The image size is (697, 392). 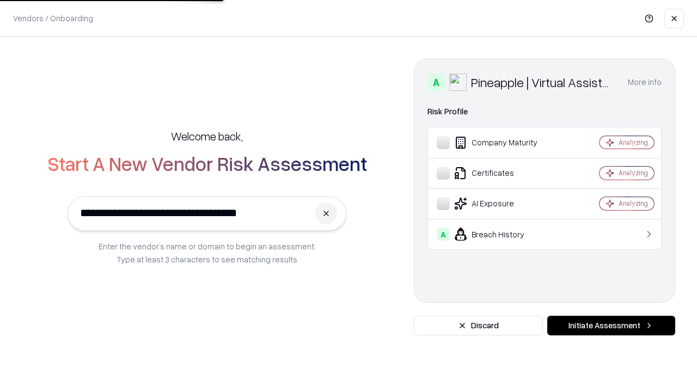 I want to click on button: More info, so click(x=644, y=82).